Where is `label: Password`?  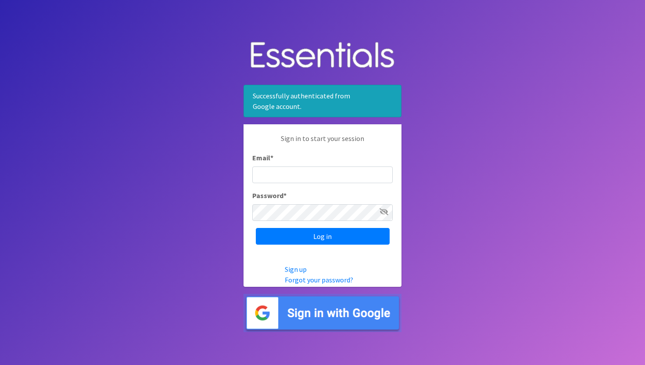 label: Password is located at coordinates (270, 195).